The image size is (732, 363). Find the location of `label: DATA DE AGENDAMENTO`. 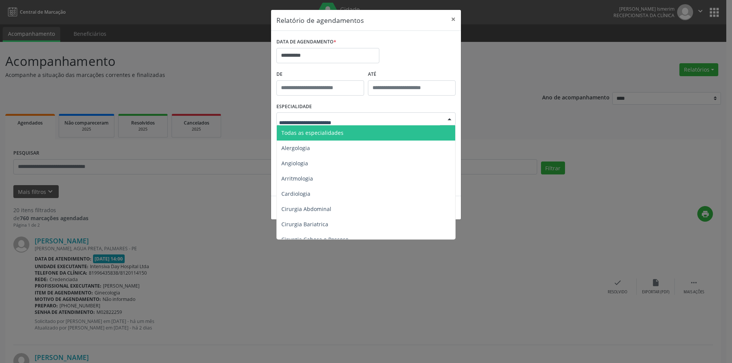

label: DATA DE AGENDAMENTO is located at coordinates (306, 42).